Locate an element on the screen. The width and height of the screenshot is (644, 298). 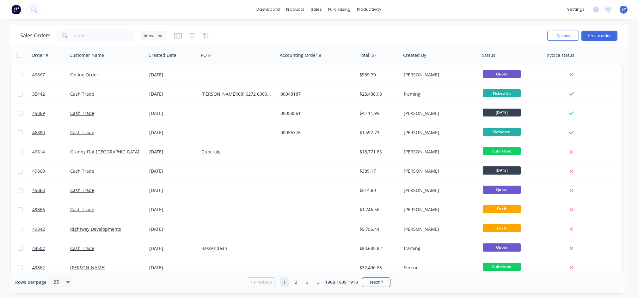
a: 49868 is located at coordinates (51, 190).